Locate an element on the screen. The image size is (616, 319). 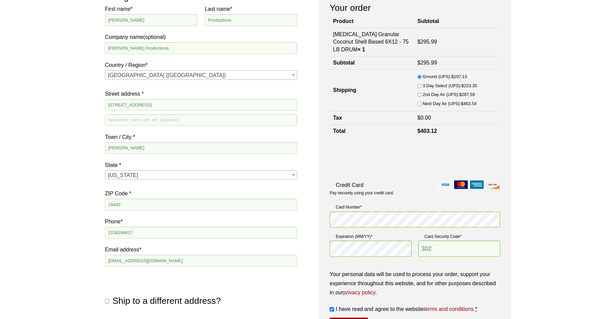
bdi: 287.59 is located at coordinates (467, 94).